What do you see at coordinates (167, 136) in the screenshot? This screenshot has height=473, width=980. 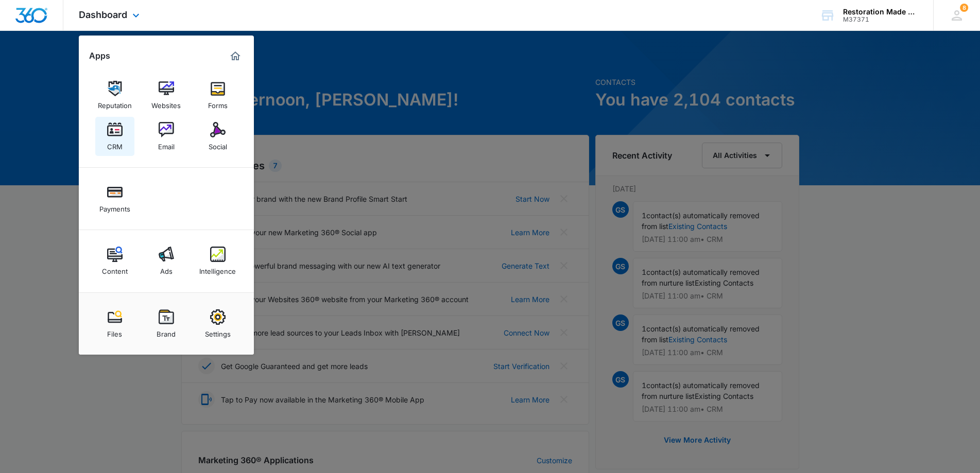 I see `a: Email` at bounding box center [167, 136].